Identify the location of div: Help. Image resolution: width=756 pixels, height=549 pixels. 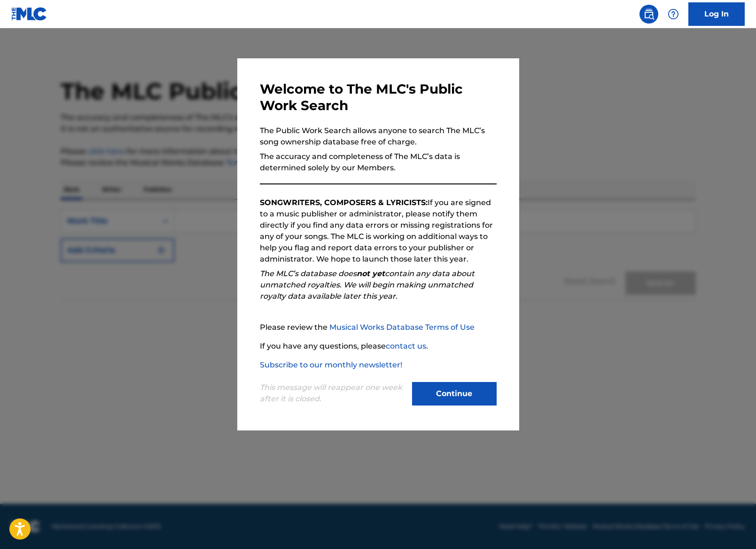
(673, 14).